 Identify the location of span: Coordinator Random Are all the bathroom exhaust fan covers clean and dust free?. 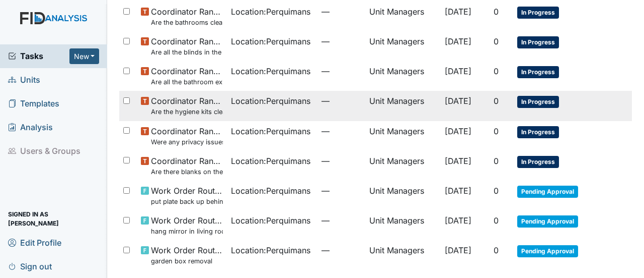
(186, 75).